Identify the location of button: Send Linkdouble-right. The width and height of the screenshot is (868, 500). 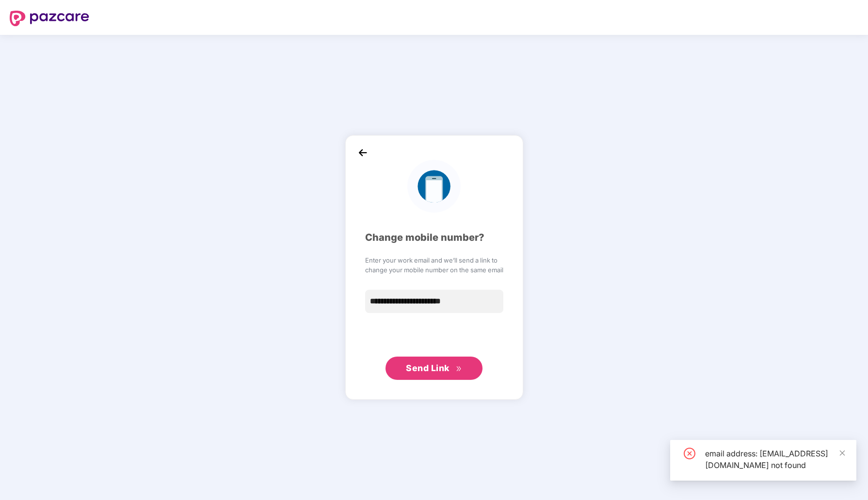
(434, 368).